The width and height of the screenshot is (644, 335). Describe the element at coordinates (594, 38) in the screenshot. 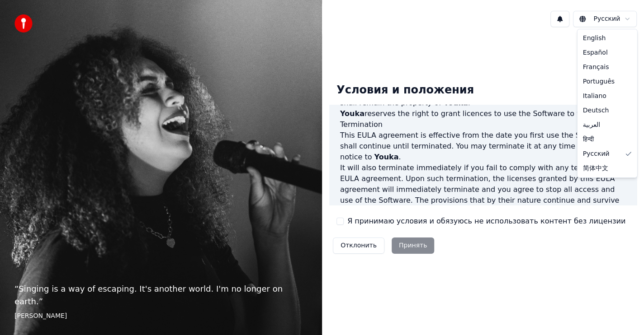

I see `span: English` at that location.